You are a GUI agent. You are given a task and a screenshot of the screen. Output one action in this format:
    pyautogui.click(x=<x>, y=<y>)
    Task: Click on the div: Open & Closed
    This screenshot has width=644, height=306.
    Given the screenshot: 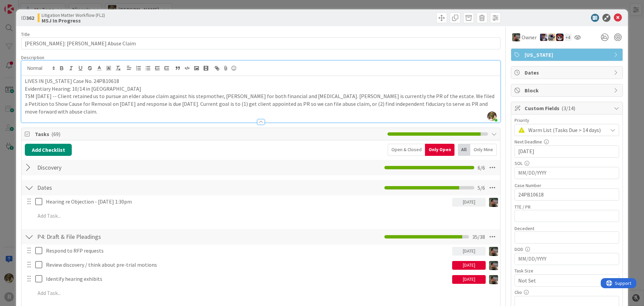 What is the action you would take?
    pyautogui.click(x=406, y=150)
    